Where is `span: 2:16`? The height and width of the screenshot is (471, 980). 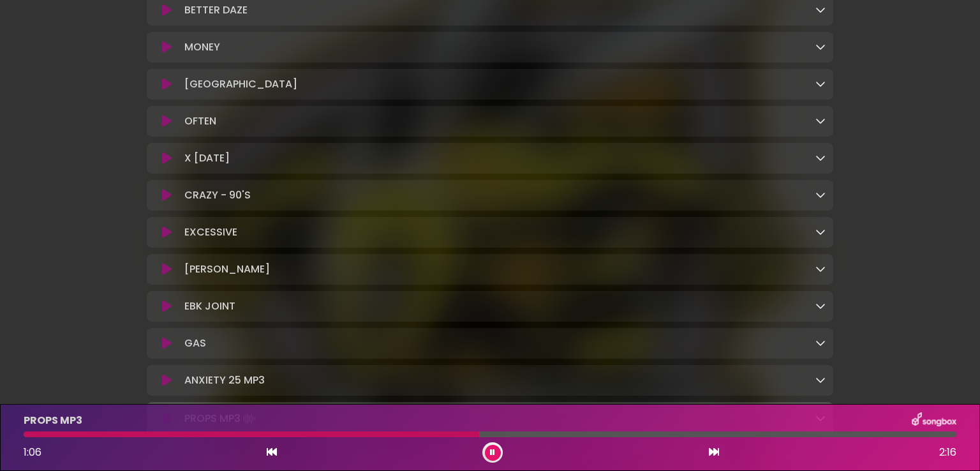 span: 2:16 is located at coordinates (947, 452).